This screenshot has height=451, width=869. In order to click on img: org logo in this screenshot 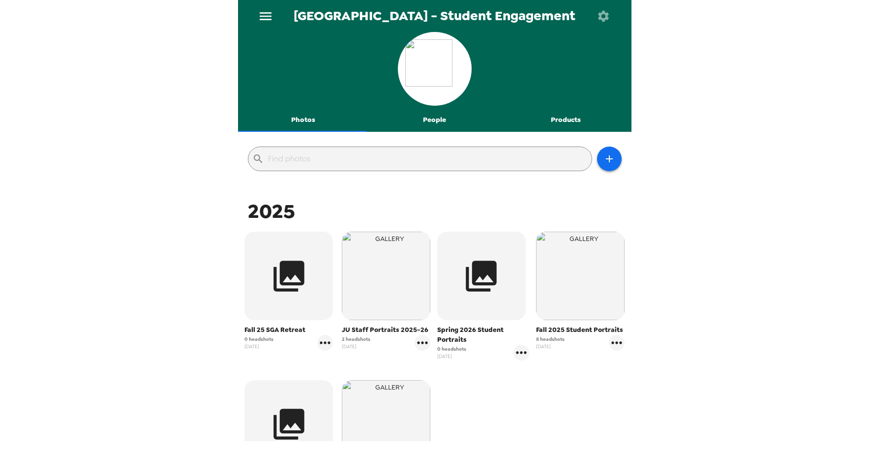, I will do `click(435, 69)`.